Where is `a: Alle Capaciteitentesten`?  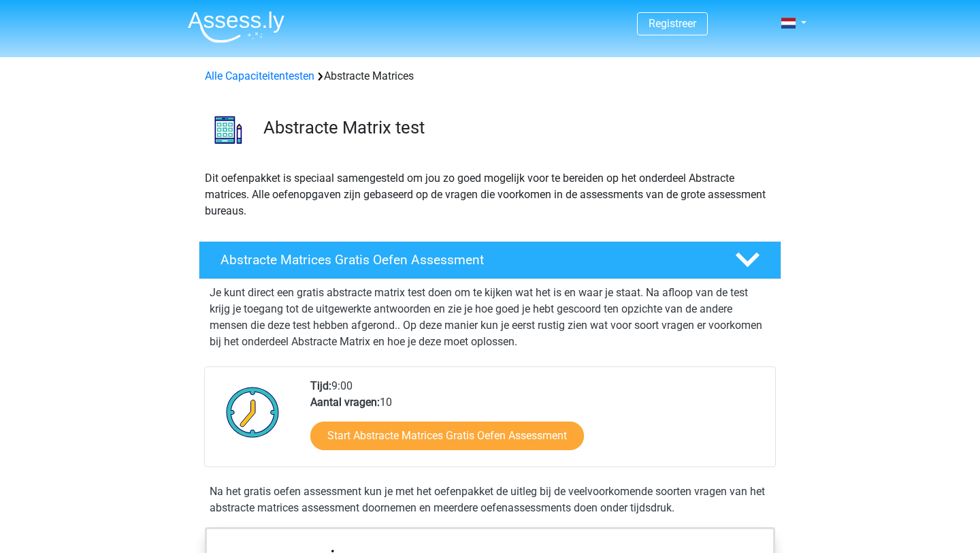 a: Alle Capaciteitentesten is located at coordinates (259, 75).